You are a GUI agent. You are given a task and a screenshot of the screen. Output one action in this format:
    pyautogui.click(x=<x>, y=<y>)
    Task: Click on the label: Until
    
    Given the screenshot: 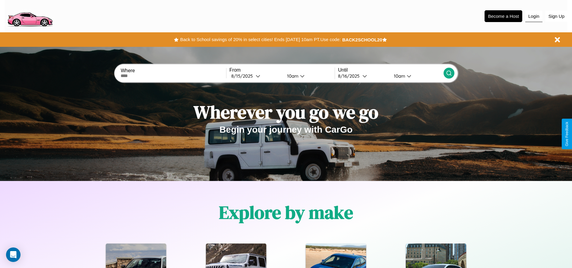 What is the action you would take?
    pyautogui.click(x=391, y=70)
    